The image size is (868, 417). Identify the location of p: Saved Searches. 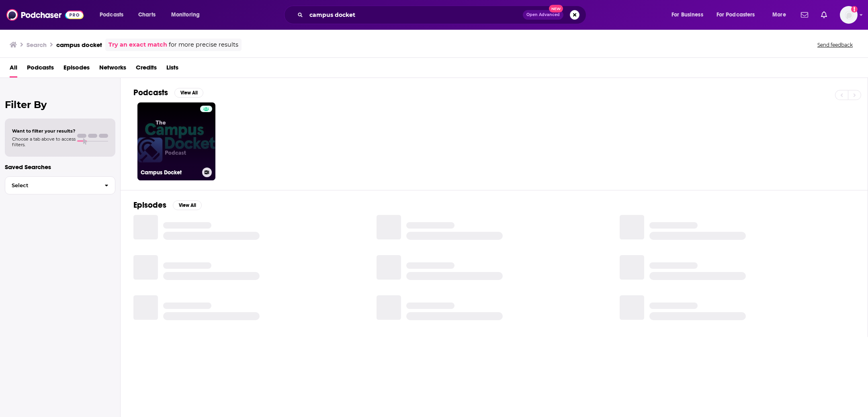
(60, 167).